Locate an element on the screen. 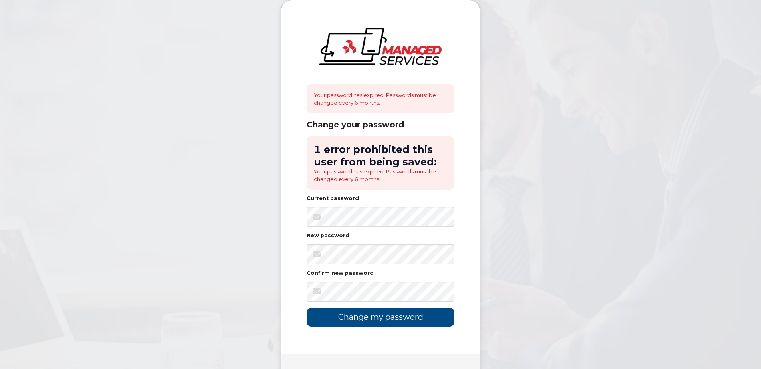 The width and height of the screenshot is (761, 369). div: Your password has expired. Passwords must be changed every 6 months. is located at coordinates (381, 99).